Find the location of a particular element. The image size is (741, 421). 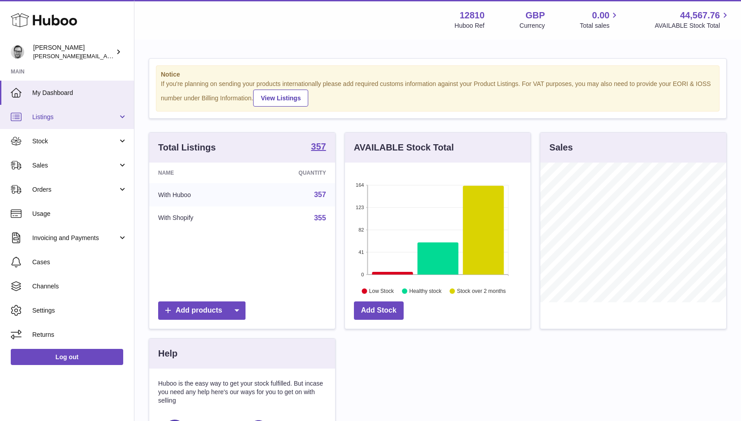

img: logo_orange.svg is located at coordinates (18, 18).